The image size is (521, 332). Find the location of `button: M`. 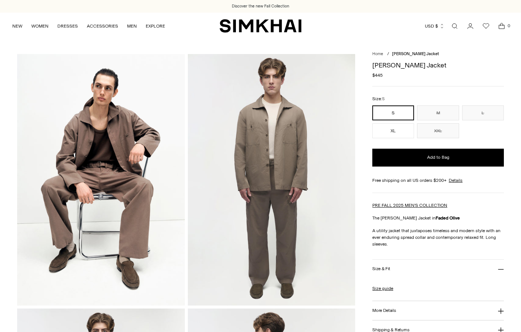

button: M is located at coordinates (438, 113).